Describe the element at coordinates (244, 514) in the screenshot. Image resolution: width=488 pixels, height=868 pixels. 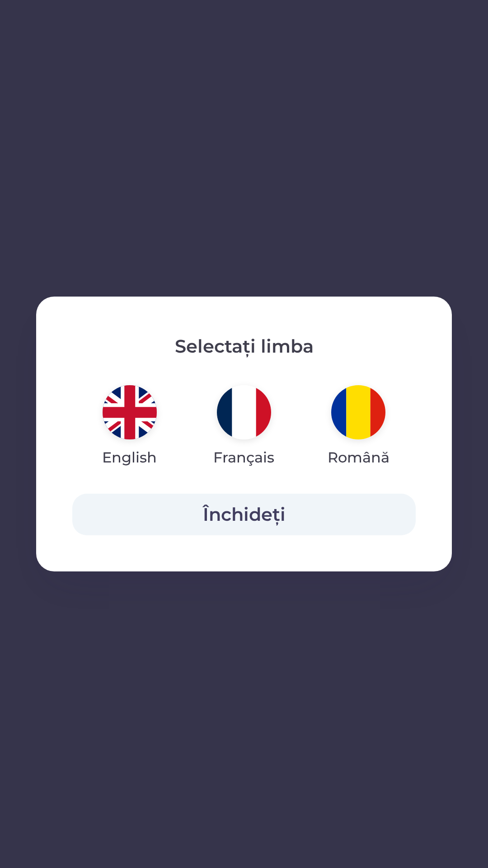
I see `button: Închideți` at that location.